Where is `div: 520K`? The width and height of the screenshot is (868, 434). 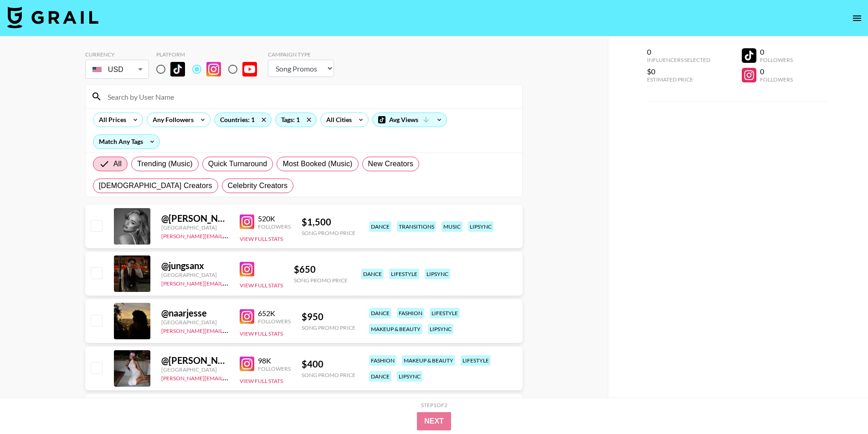
div: 520K is located at coordinates (274, 218).